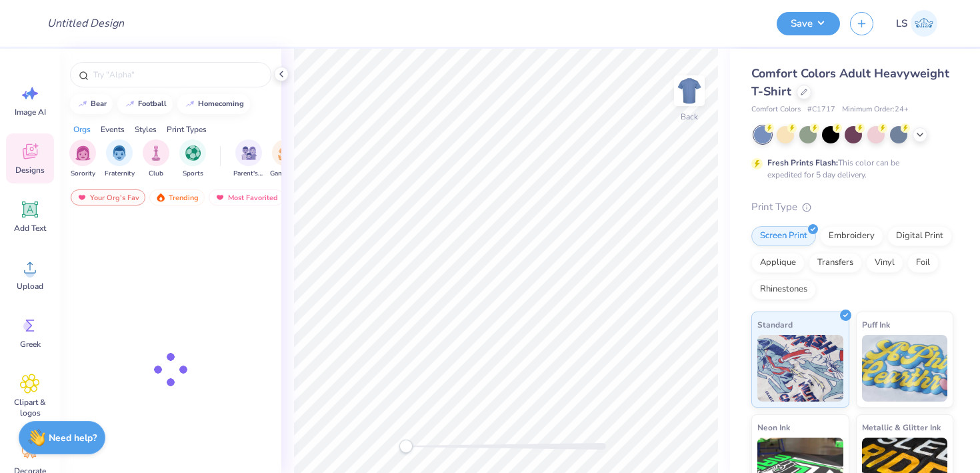  I want to click on span: Metallic & Glitter Ink, so click(901, 427).